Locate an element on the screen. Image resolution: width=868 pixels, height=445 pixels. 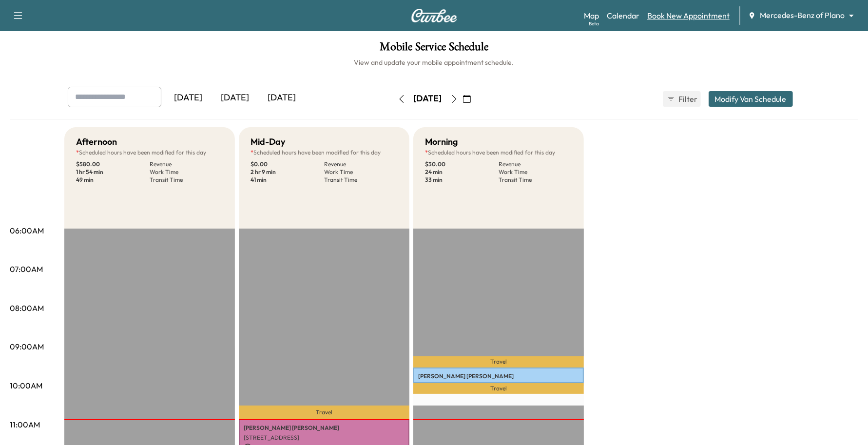
h5: Afternoon is located at coordinates (97, 142).